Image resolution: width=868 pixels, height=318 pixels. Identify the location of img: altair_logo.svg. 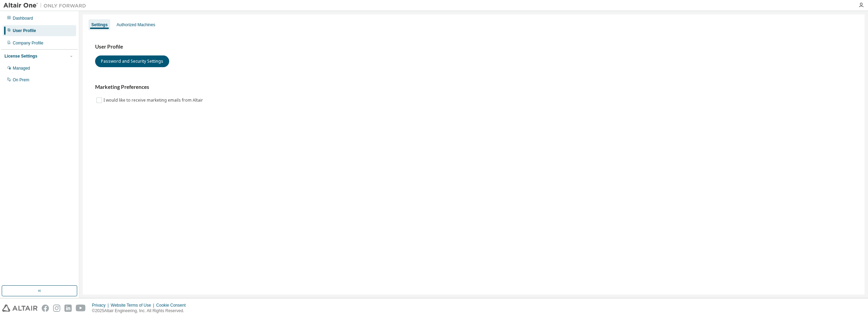
(20, 308).